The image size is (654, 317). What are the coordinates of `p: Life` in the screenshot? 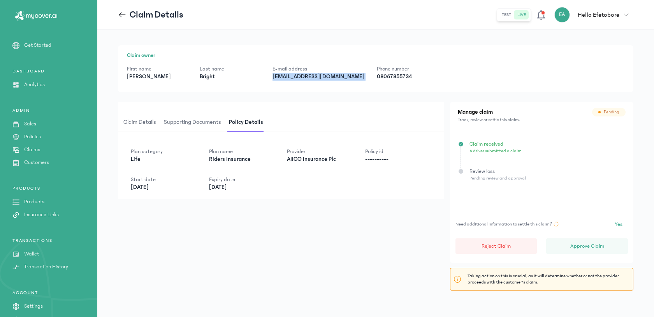 It's located at (164, 159).